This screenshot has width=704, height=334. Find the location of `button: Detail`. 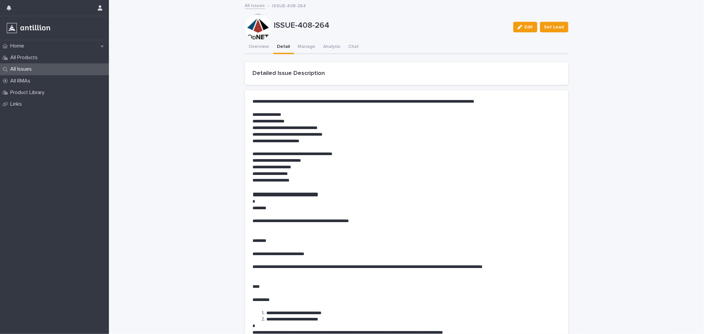

button: Detail is located at coordinates (284, 47).